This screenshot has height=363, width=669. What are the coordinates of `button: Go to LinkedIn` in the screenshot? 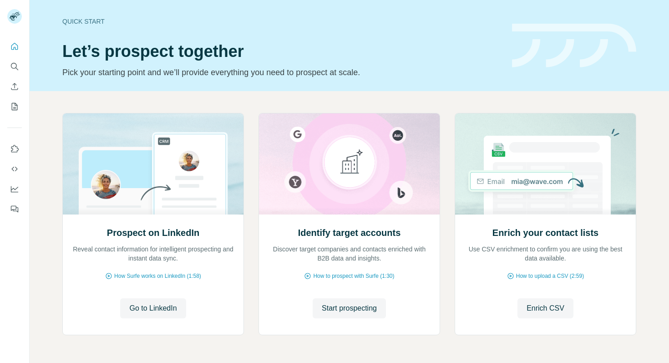 It's located at (153, 308).